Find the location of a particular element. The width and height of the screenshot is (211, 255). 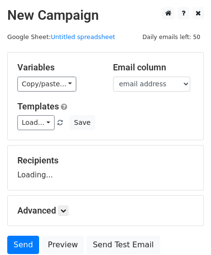

a: Load... is located at coordinates (36, 123).